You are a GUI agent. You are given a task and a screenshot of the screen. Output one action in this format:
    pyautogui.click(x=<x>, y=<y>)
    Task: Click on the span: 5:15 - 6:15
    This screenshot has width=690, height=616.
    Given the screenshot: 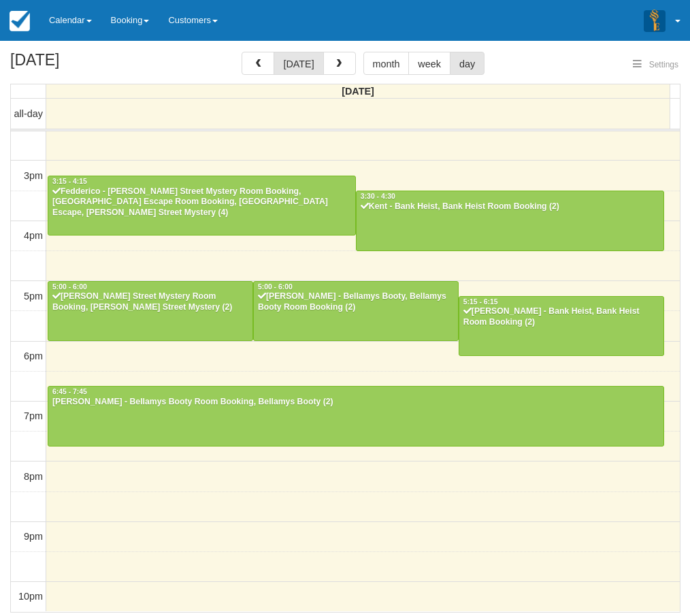 What is the action you would take?
    pyautogui.click(x=480, y=301)
    